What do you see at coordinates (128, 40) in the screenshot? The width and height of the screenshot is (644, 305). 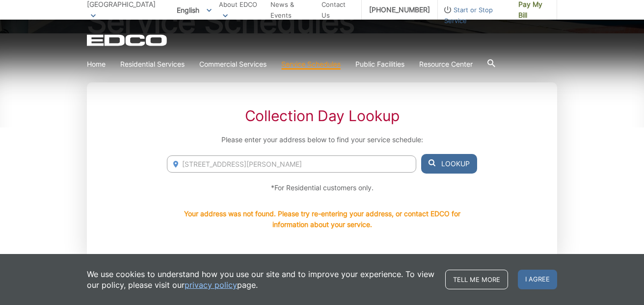 I see `a: EDCD logo. Return to the homepage.` at bounding box center [128, 40].